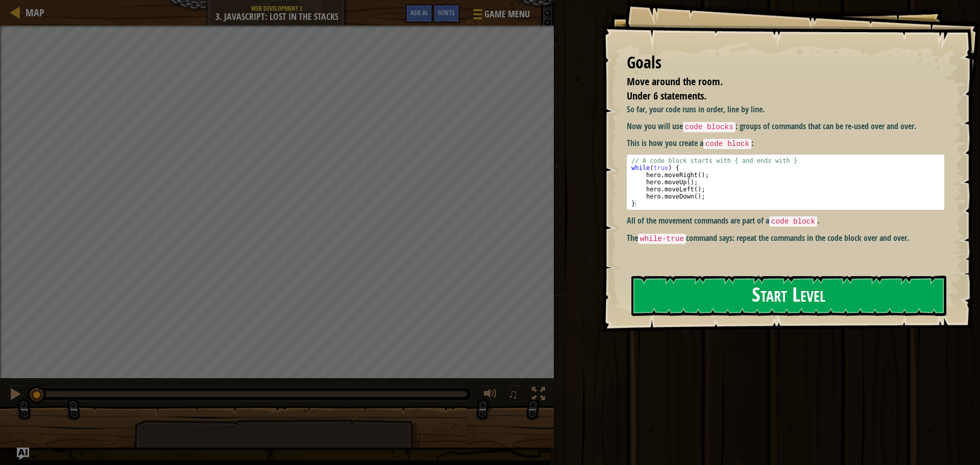  What do you see at coordinates (491, 395) in the screenshot?
I see `button: Adjust volume` at bounding box center [491, 395].